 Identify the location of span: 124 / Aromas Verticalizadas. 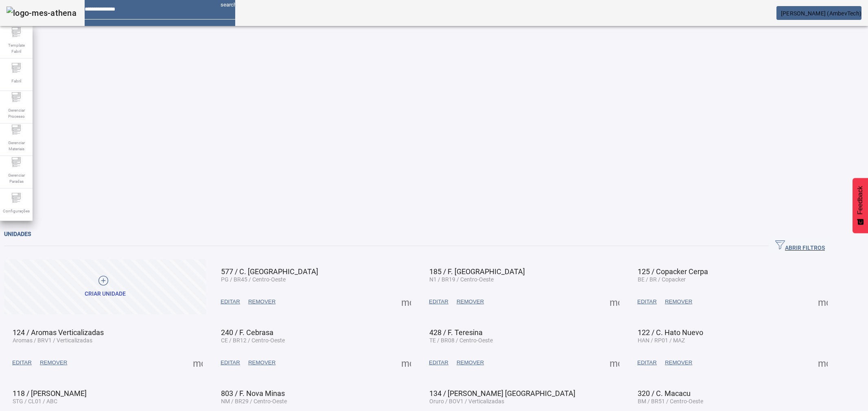
(58, 333).